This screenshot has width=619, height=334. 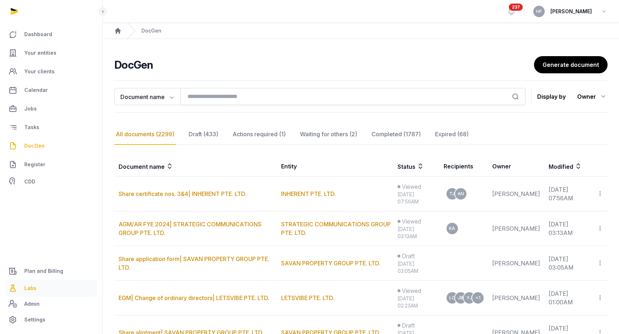 I want to click on div: DocGen, so click(x=152, y=31).